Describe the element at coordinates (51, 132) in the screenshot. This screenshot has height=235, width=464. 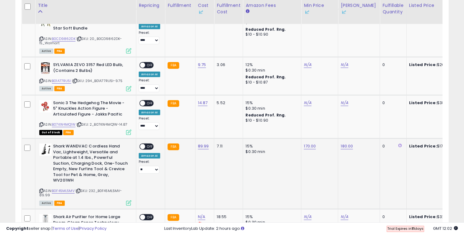
I see `span: All listings that are currently out of stock and unavailable for purchase on Amazon` at that location.